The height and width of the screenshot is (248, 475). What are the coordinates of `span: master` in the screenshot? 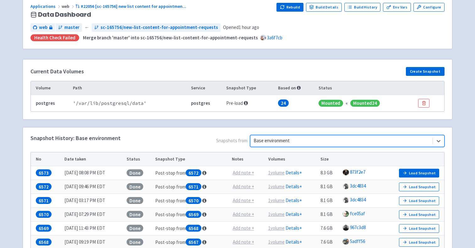 It's located at (72, 27).